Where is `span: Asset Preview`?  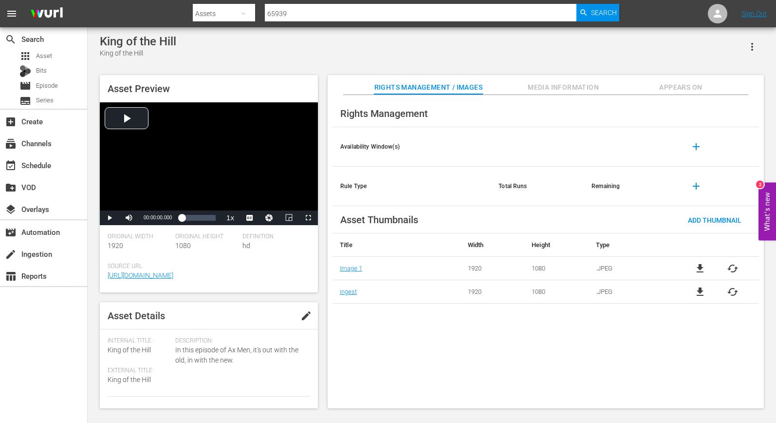 span: Asset Preview is located at coordinates (139, 89).